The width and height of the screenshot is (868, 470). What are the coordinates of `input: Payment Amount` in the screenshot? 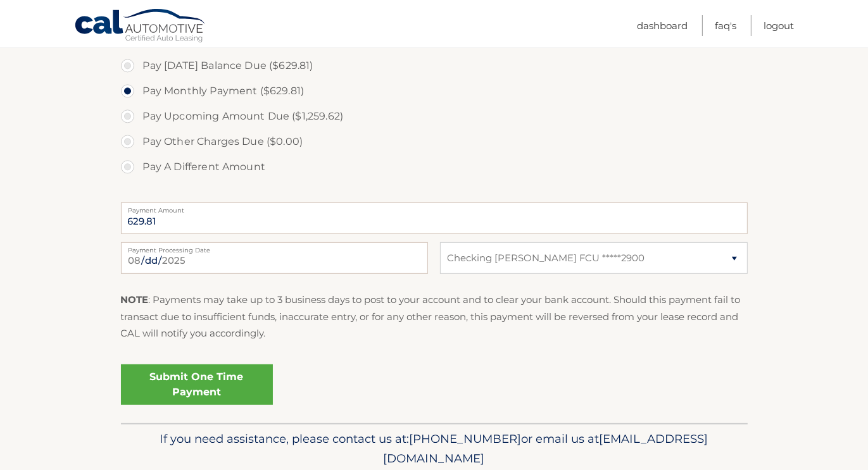 It's located at (434, 218).